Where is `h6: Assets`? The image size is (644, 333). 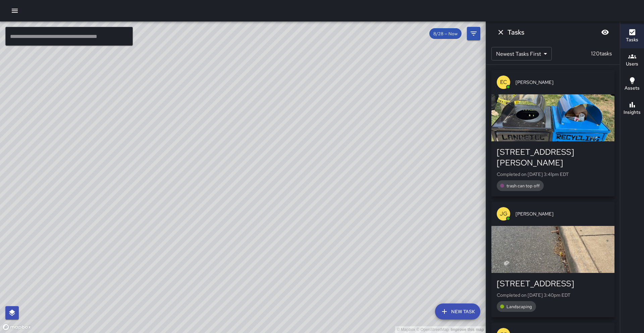 h6: Assets is located at coordinates (632, 88).